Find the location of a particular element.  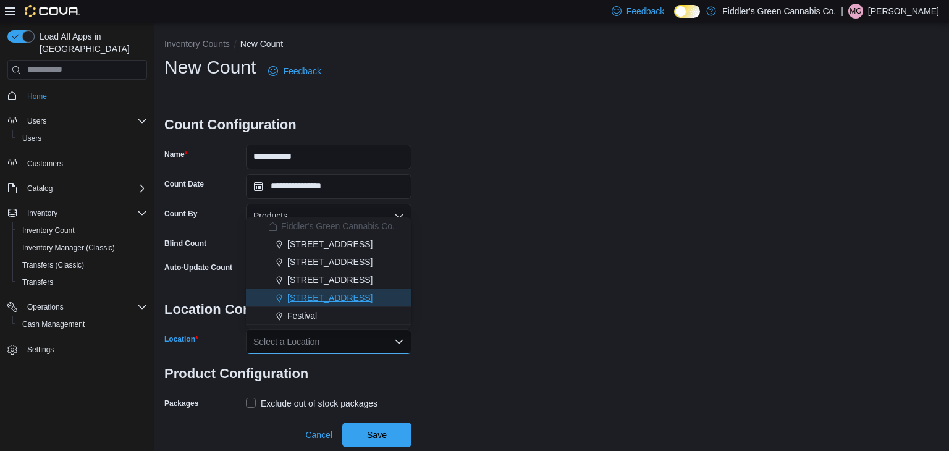

h3: Count Configuration is located at coordinates (288, 125).